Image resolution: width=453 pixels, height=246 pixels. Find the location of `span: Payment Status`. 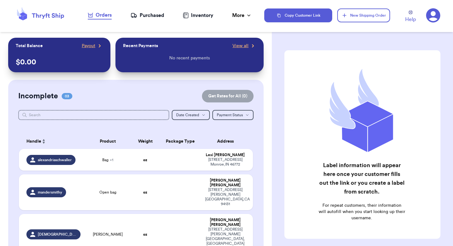

span: Payment Status is located at coordinates (229, 115).